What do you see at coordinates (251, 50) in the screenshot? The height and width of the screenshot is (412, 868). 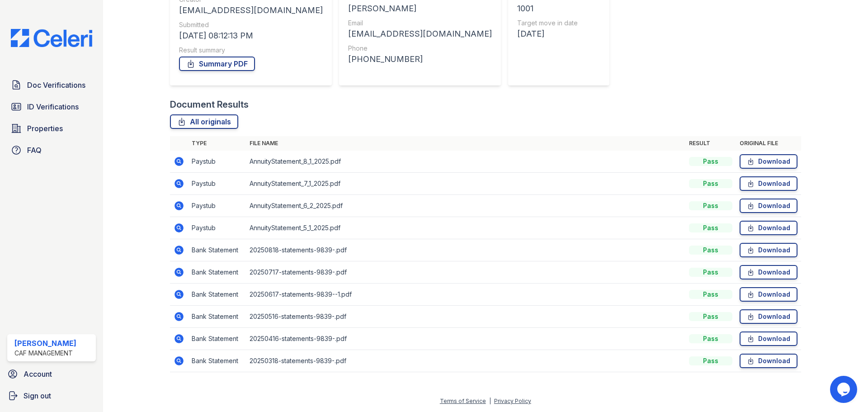 I see `div: Result summary` at bounding box center [251, 50].